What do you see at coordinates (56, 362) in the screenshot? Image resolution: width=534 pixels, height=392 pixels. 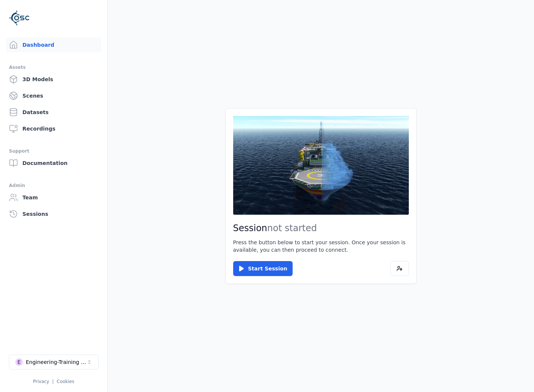 I see `div: Engineering-Training (SSO Staging)` at bounding box center [56, 362].